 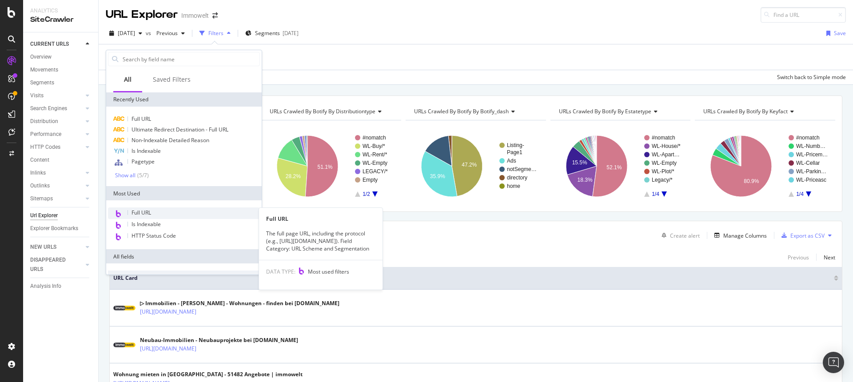 What do you see at coordinates (172, 80) in the screenshot?
I see `div: Saved Filters` at bounding box center [172, 80].